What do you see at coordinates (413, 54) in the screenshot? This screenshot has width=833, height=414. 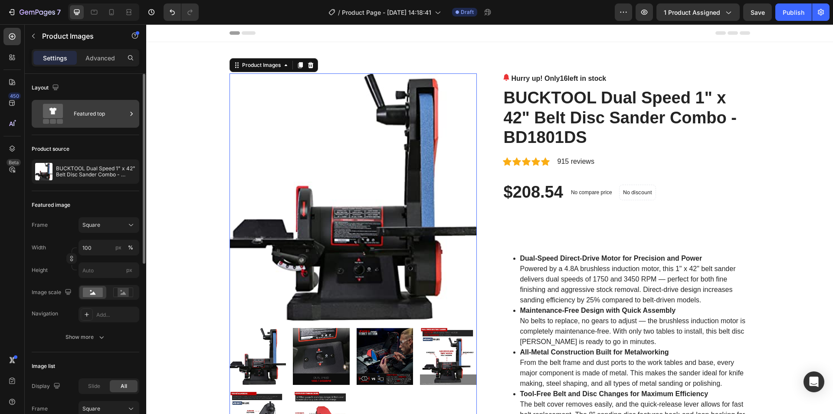 I see `p: Hurry up! Only left in stock` at bounding box center [413, 54].